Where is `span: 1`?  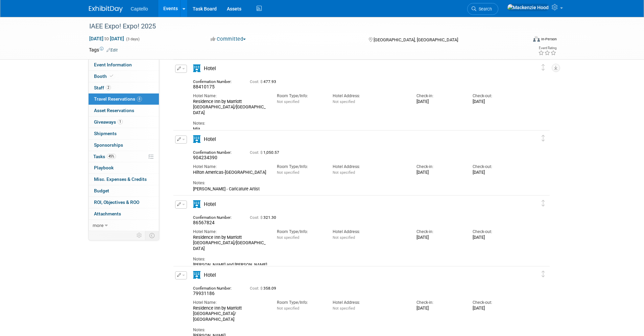
span: 1 is located at coordinates (120, 121).